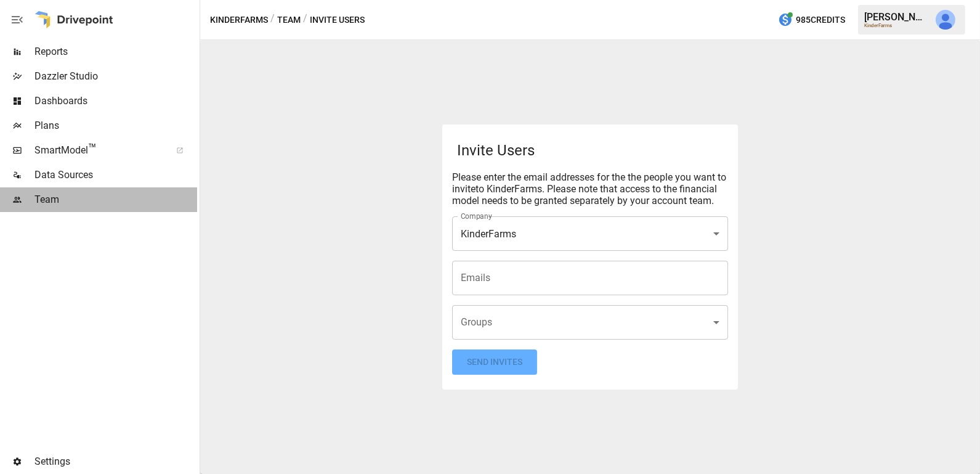  I want to click on span: Data Sources, so click(116, 175).